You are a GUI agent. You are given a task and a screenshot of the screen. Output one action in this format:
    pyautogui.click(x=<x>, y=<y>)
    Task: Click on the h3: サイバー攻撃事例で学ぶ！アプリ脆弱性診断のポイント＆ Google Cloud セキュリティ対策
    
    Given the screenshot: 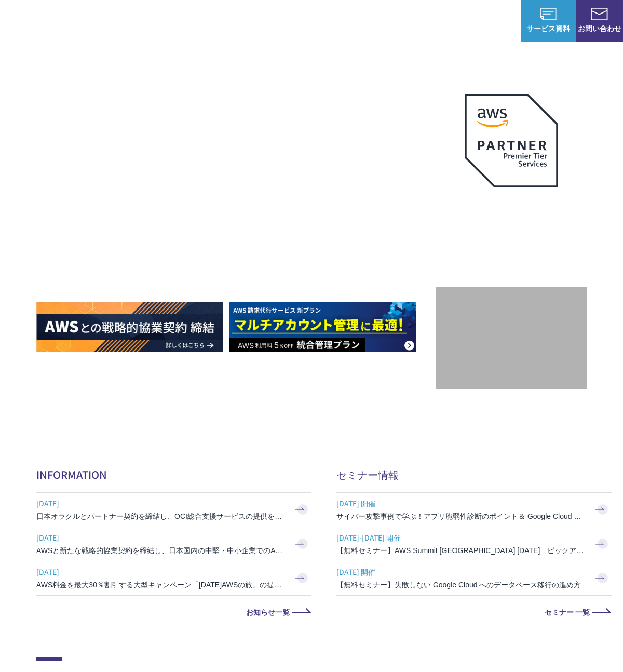 What is the action you would take?
    pyautogui.click(x=462, y=516)
    